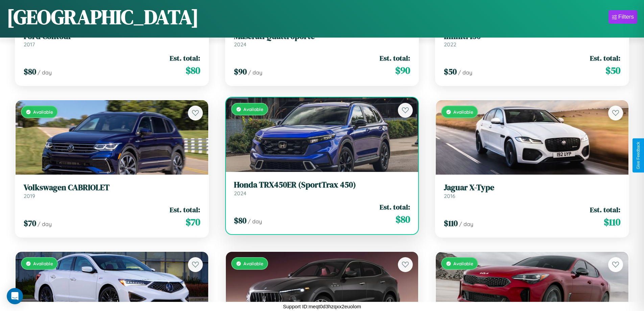 The height and width of the screenshot is (311, 644). I want to click on h3: Volkswagen CABRIOLET, so click(112, 187).